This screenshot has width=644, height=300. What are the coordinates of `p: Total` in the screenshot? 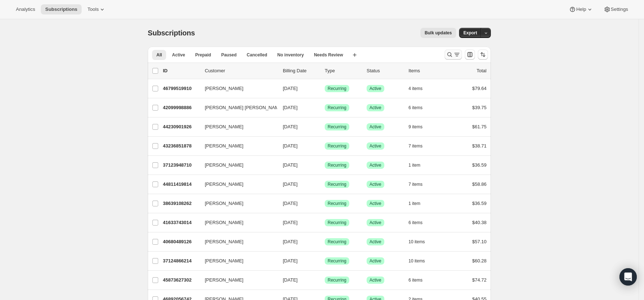 It's located at (482, 71).